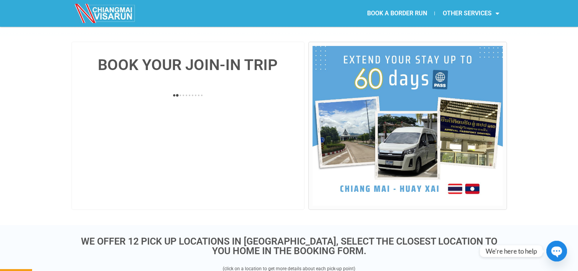  What do you see at coordinates (188, 65) in the screenshot?
I see `h4: BOOK YOUR JOIN-IN TRIP` at bounding box center [188, 65].